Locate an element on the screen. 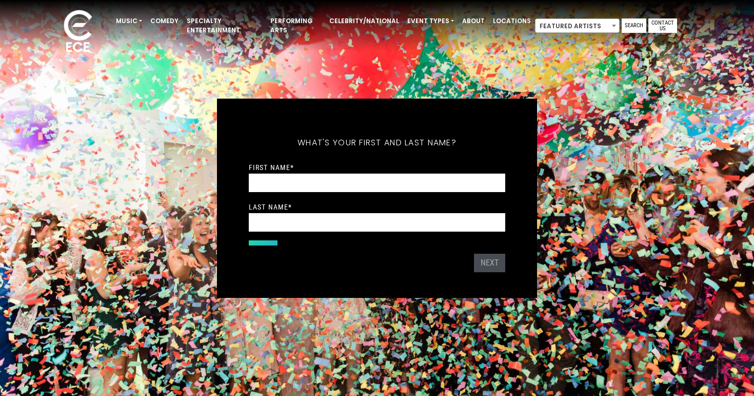 This screenshot has height=396, width=754. label: Last Name is located at coordinates (270, 207).